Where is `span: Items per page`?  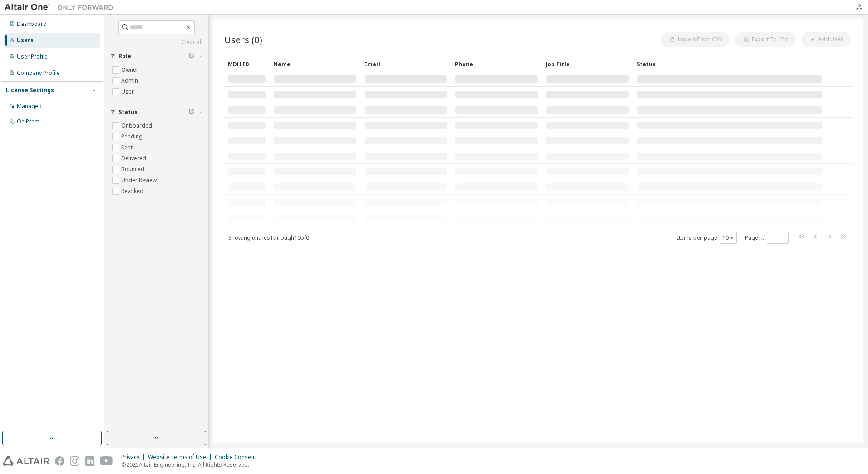 span: Items per page is located at coordinates (707, 238).